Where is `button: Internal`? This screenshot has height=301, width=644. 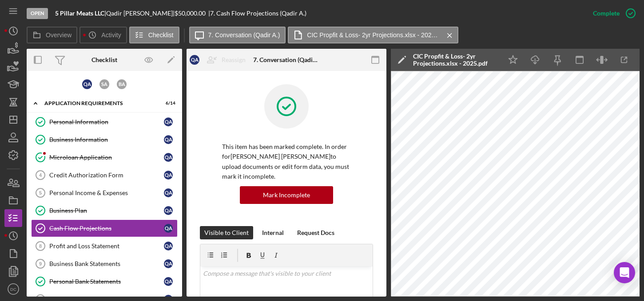
button: Internal is located at coordinates (273, 233).